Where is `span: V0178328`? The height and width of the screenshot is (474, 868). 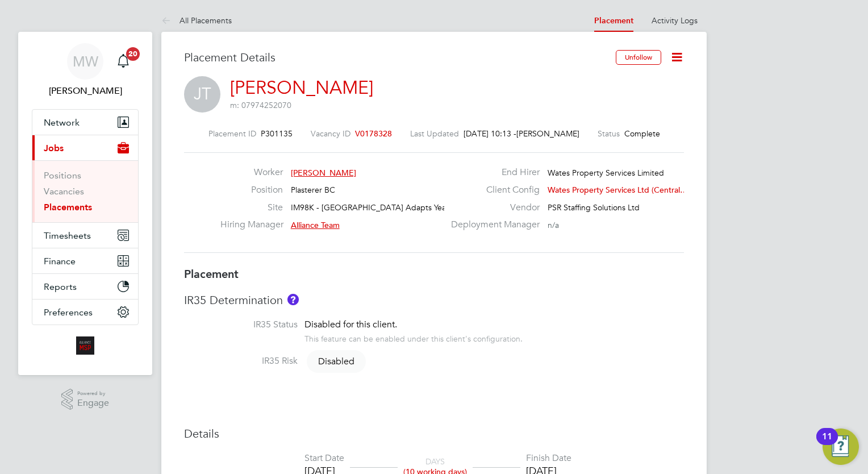
span: V0178328 is located at coordinates (373, 134).